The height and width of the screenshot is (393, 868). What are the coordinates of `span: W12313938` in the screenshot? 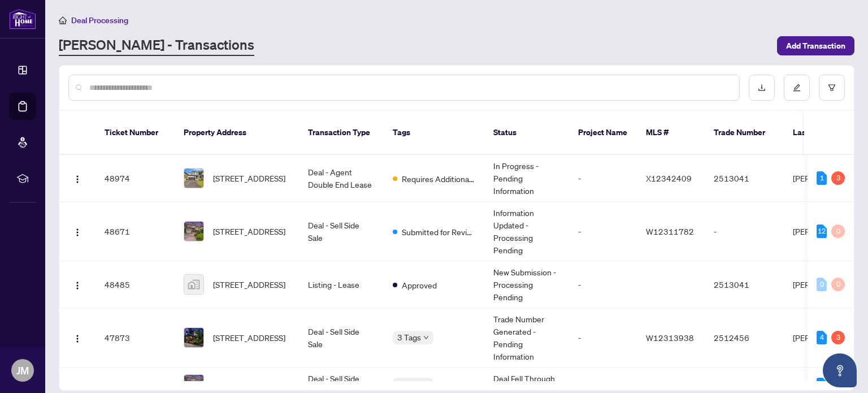 It's located at (669, 337).